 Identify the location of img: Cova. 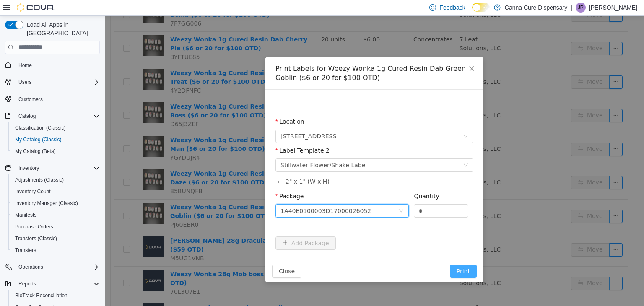
(36, 8).